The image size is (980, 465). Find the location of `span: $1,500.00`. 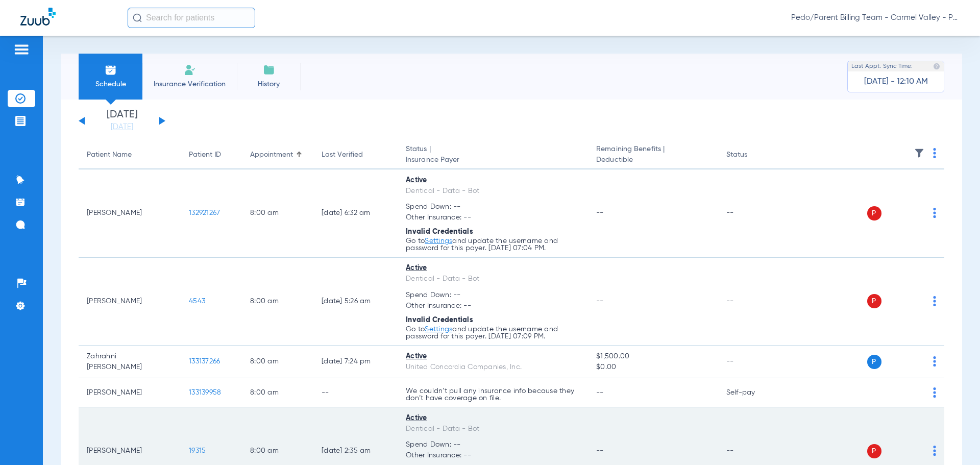

span: $1,500.00 is located at coordinates (652, 356).